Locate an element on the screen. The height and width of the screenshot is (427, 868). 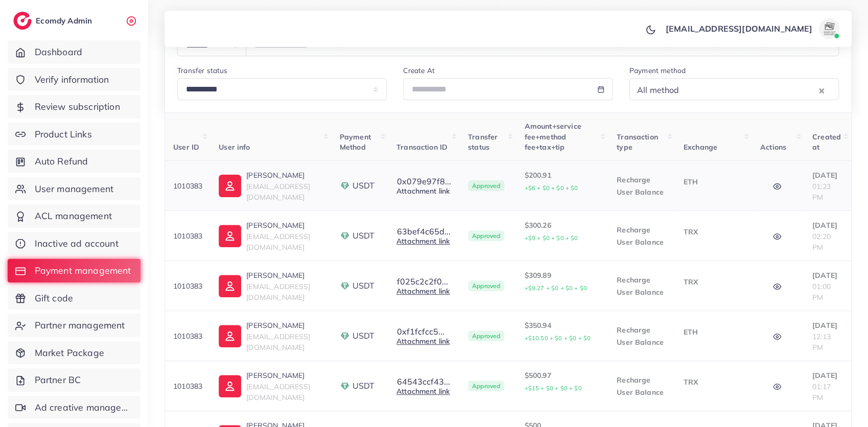
span: Product Links is located at coordinates (63, 135).